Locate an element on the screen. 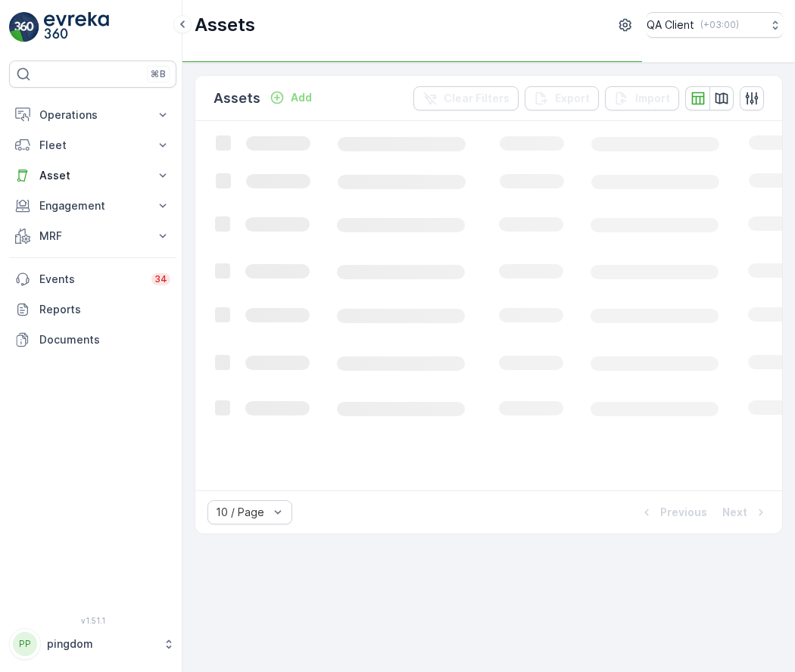 The width and height of the screenshot is (795, 672). p: pingdom is located at coordinates (101, 644).